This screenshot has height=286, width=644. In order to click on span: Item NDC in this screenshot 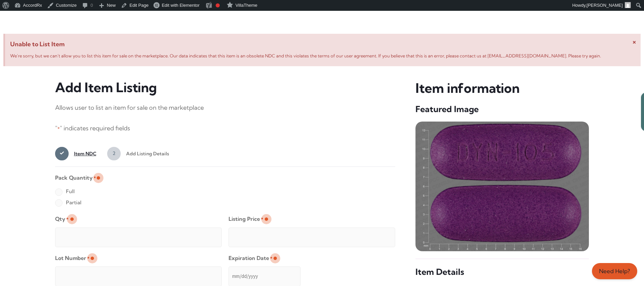, I will do `click(83, 154)`.